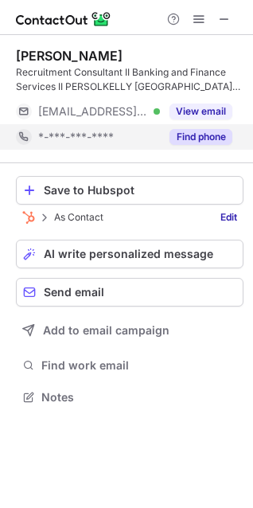 The height and width of the screenshot is (508, 253). What do you see at coordinates (130, 292) in the screenshot?
I see `button: Send email` at bounding box center [130, 292].